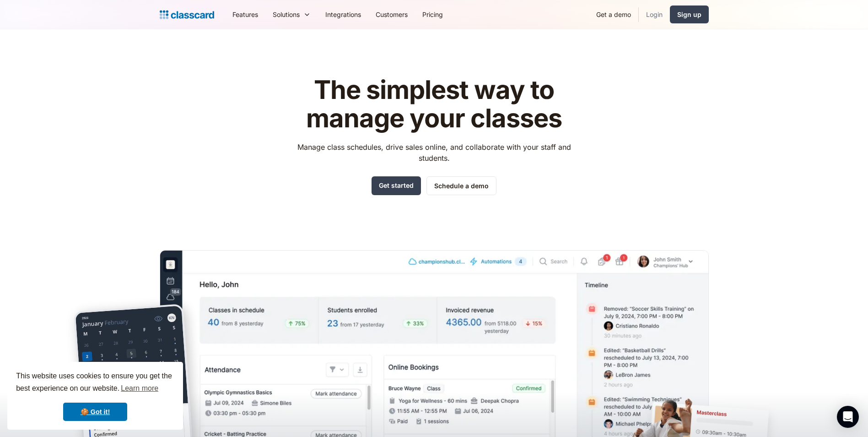 This screenshot has height=437, width=868. I want to click on p: Manage class schedules, drive sales online, and collaborate with your staff and students., so click(434, 152).